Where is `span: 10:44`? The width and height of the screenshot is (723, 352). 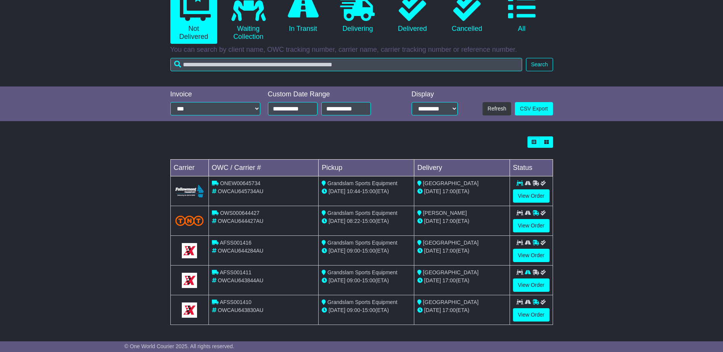
span: 10:44 is located at coordinates (353, 191).